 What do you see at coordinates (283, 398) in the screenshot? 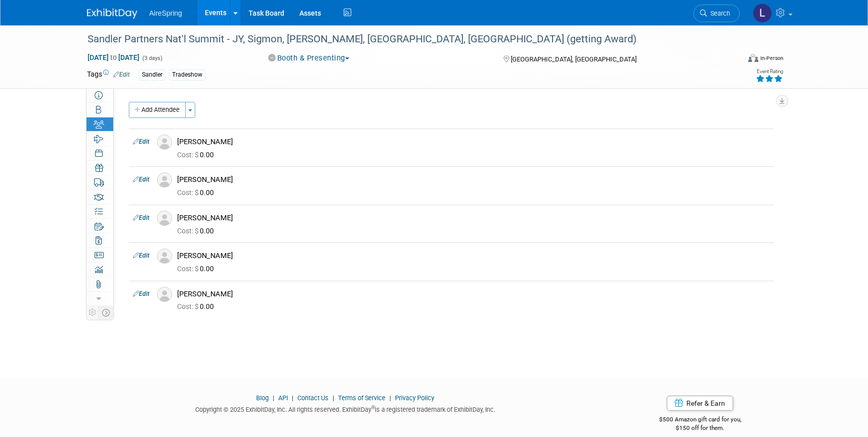
I see `a: API` at bounding box center [283, 398].